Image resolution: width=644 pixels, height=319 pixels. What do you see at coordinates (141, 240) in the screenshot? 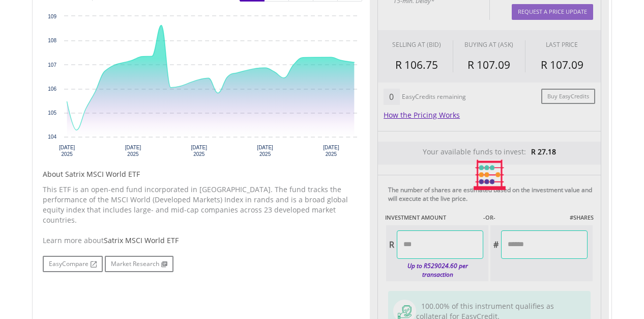
I see `span: Satrix MSCI World ETF` at bounding box center [141, 240].